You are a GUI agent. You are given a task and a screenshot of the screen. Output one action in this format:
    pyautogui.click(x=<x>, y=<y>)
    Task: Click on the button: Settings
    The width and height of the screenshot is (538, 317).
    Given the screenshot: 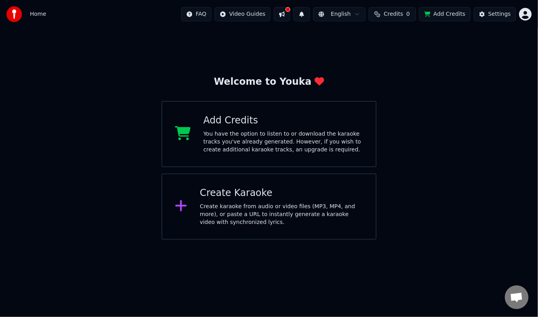 What is the action you would take?
    pyautogui.click(x=495, y=14)
    